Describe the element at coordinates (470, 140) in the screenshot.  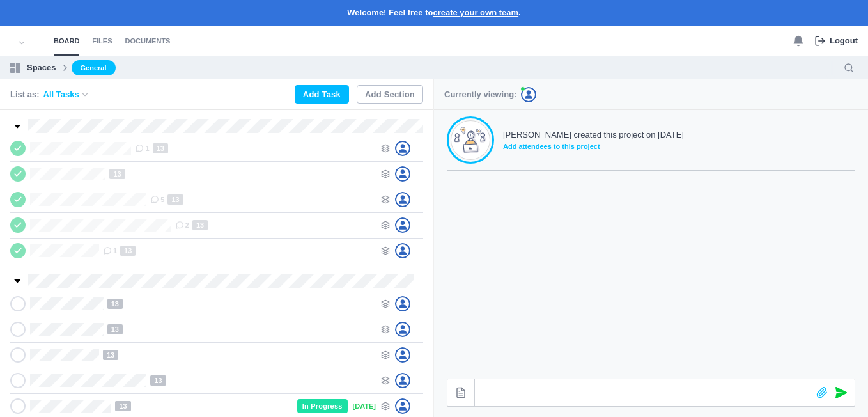
I see `img: No messages` at that location.